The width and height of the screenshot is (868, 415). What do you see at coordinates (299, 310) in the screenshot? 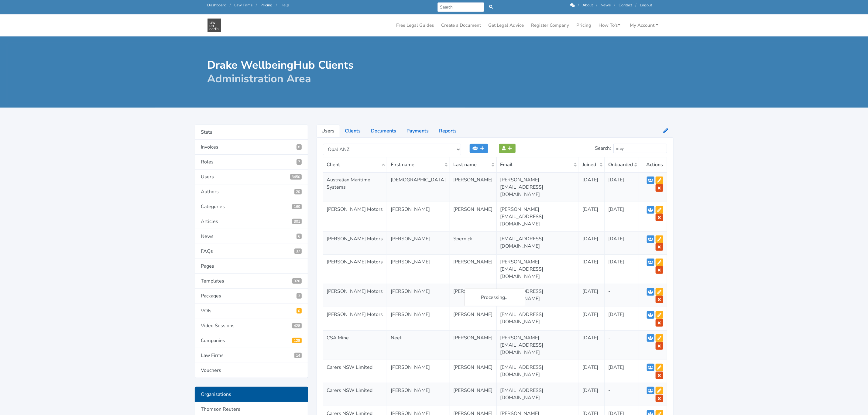
I see `span: Pending VOIs` at bounding box center [299, 310].